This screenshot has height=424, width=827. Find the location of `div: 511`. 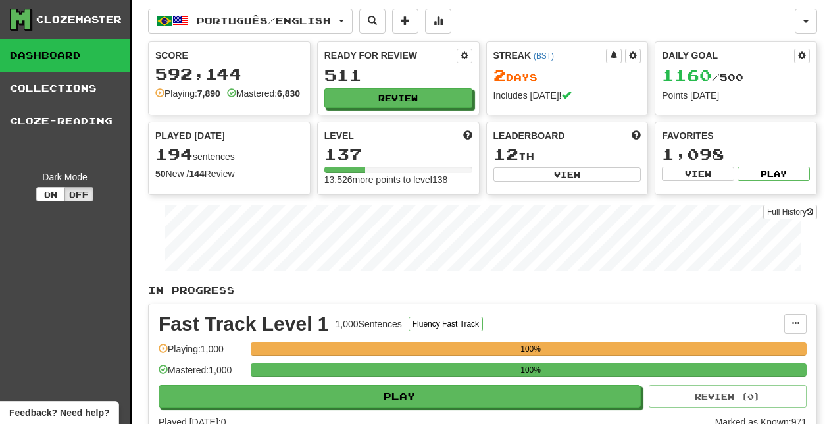

div: 511 is located at coordinates (398, 75).